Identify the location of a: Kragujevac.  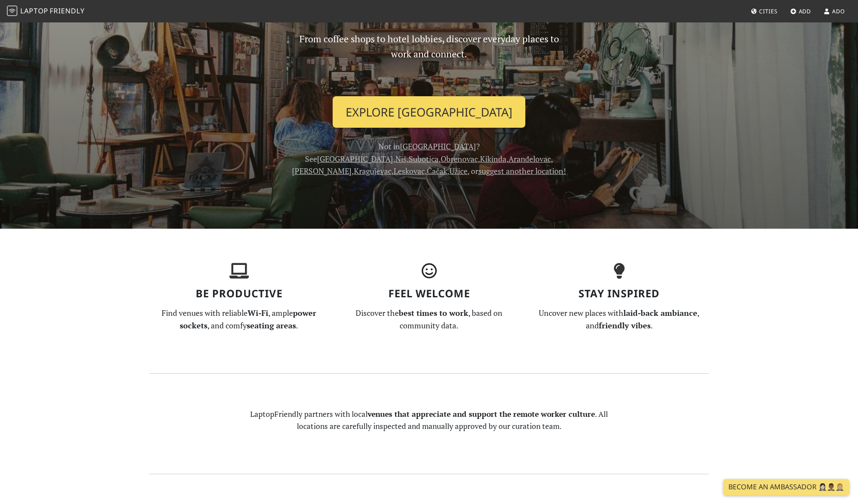
(372, 171).